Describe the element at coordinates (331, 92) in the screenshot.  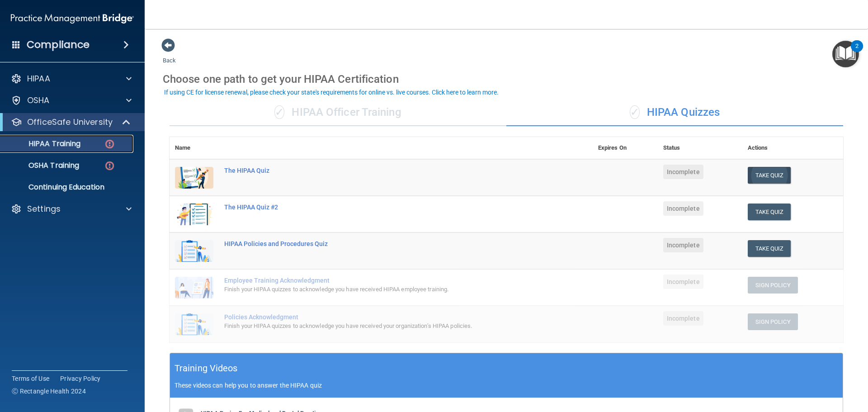
I see `div: If using CE for license renewal, please check your state's requirements for online vs. live cours...` at that location.